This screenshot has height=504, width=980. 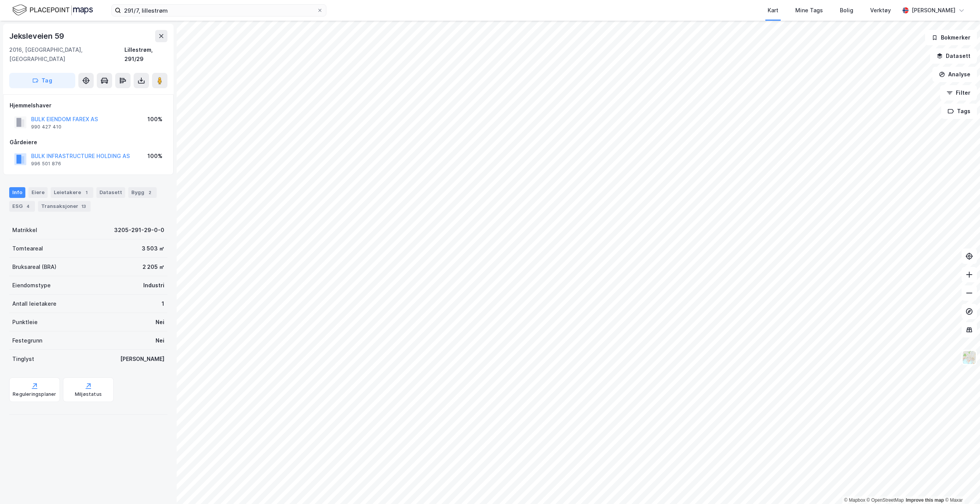 What do you see at coordinates (37, 36) in the screenshot?
I see `div: Jeksleveien 59` at bounding box center [37, 36].